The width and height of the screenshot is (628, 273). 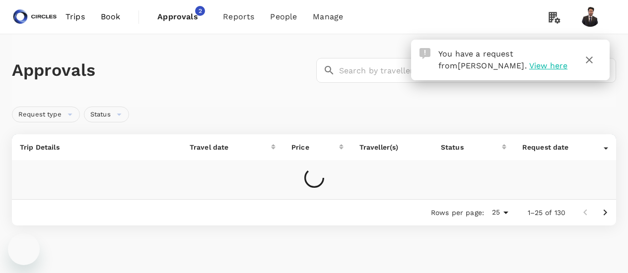 What do you see at coordinates (500, 212) in the screenshot?
I see `div: 25` at bounding box center [500, 212].